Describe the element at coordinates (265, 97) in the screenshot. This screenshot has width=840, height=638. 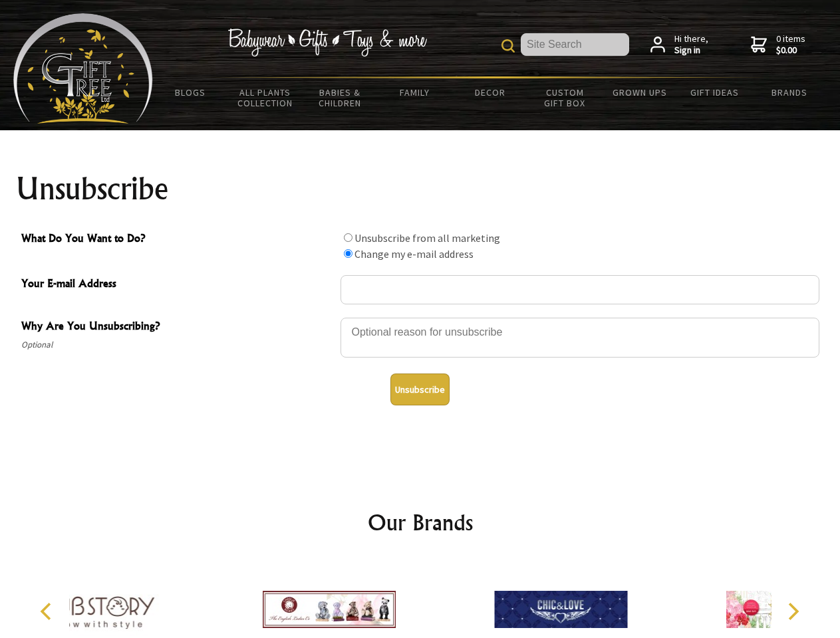
I see `a: All Plants Collection` at that location.